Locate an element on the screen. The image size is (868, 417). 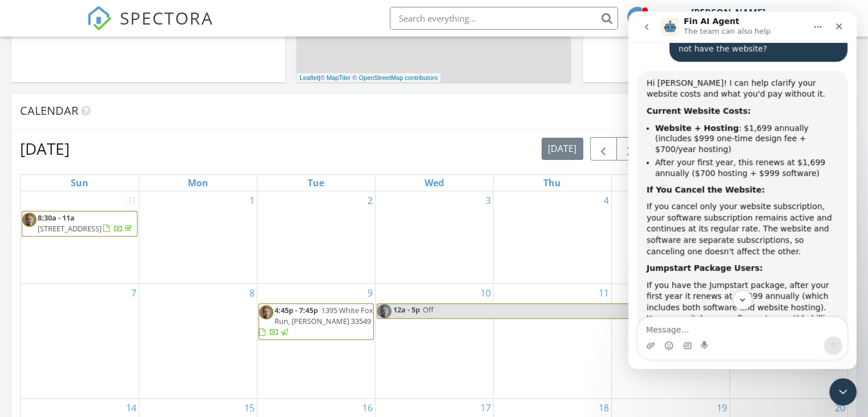
a: Go to September 7, 2025 is located at coordinates (133, 293).